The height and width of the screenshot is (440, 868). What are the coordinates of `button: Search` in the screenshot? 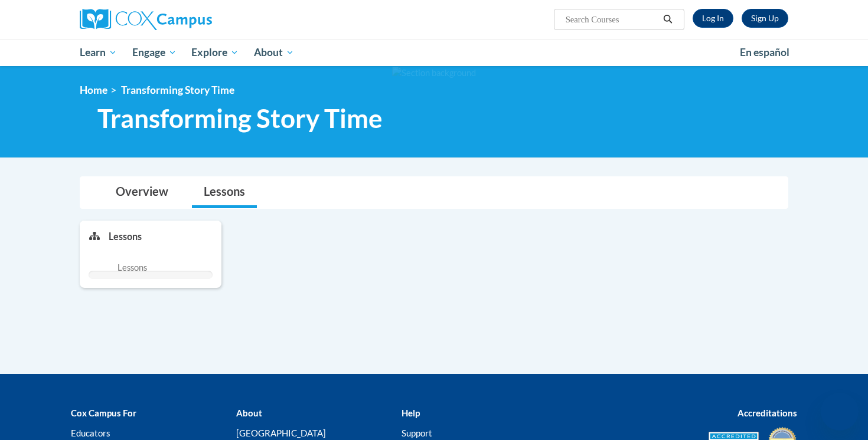 It's located at (668, 19).